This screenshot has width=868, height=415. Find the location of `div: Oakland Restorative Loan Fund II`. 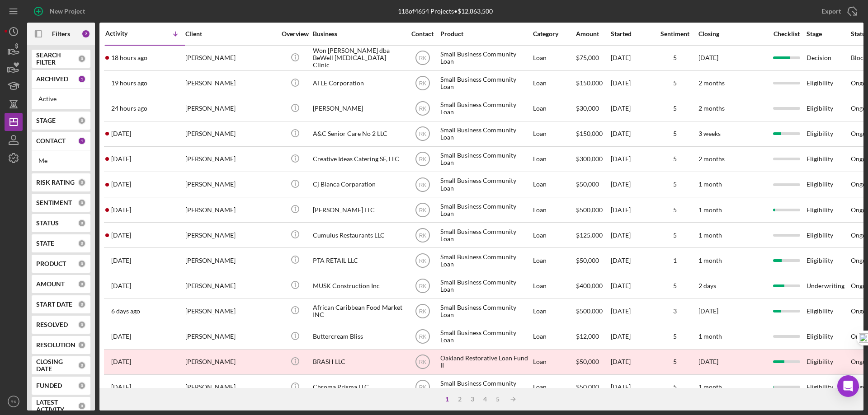

div: Oakland Restorative Loan Fund II is located at coordinates (486, 362).